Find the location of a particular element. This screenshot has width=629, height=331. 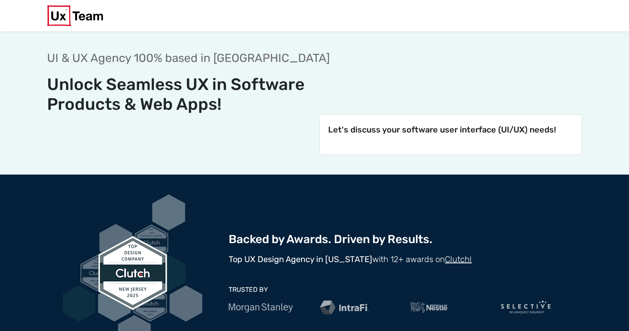

h2: Let's discuss your software user interface (UI/UX) needs! is located at coordinates (451, 130).